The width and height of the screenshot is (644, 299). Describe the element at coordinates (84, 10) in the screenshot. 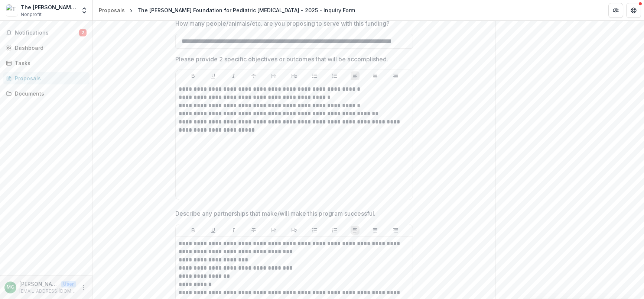

I see `button: Open entity switcher` at that location.